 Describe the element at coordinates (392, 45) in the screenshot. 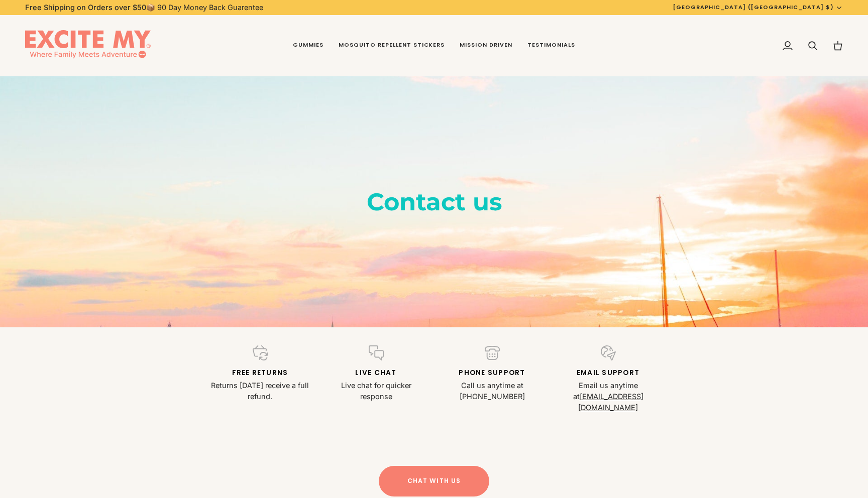

I see `span: Mosquito Repellent Stickers` at that location.